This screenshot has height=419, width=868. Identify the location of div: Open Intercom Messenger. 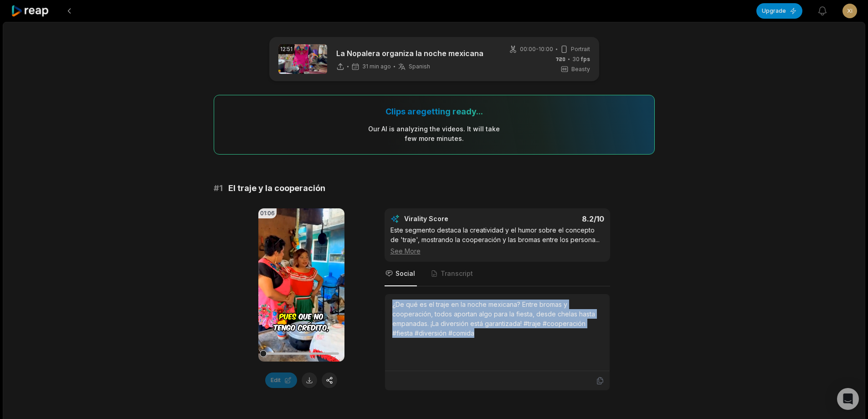
(848, 399).